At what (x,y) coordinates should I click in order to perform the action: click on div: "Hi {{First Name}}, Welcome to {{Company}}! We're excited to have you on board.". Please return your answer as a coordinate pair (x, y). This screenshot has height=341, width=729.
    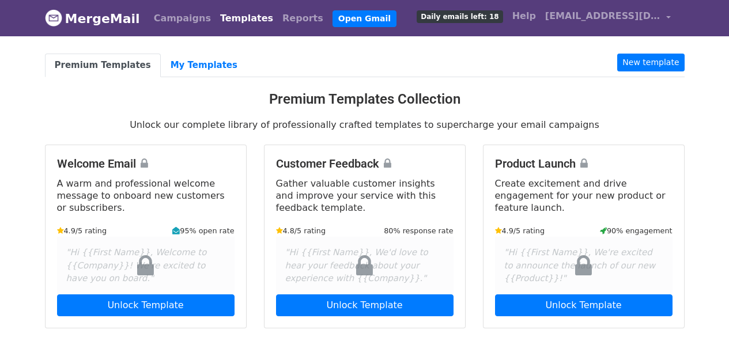
    Looking at the image, I should click on (146, 266).